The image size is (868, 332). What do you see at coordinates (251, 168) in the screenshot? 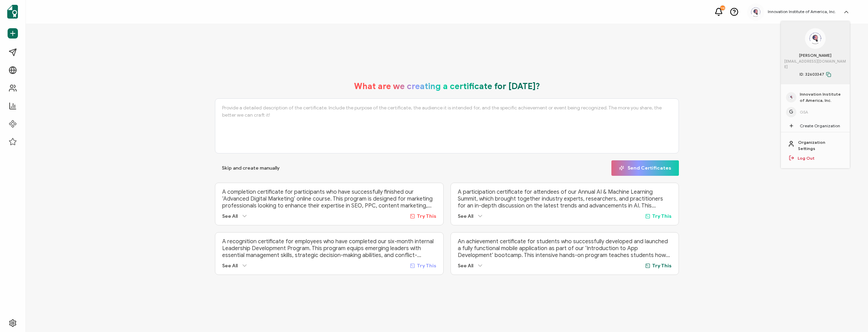
I see `span: Skip and create manually` at bounding box center [251, 168].